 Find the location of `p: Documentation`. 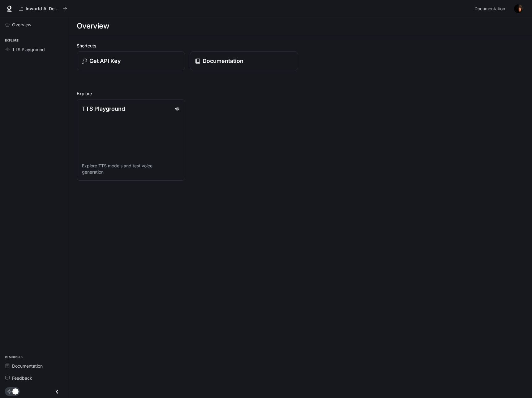

p: Documentation is located at coordinates (223, 61).